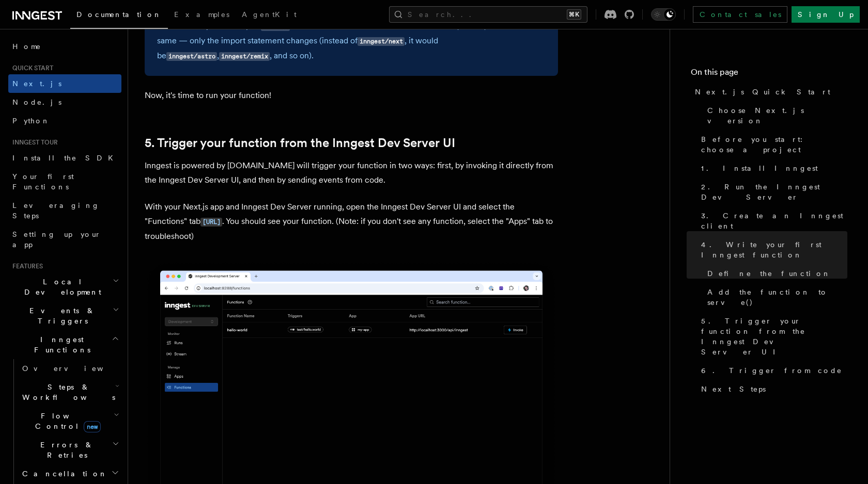 This screenshot has width=868, height=484. What do you see at coordinates (27, 47) in the screenshot?
I see `span: Home` at bounding box center [27, 47].